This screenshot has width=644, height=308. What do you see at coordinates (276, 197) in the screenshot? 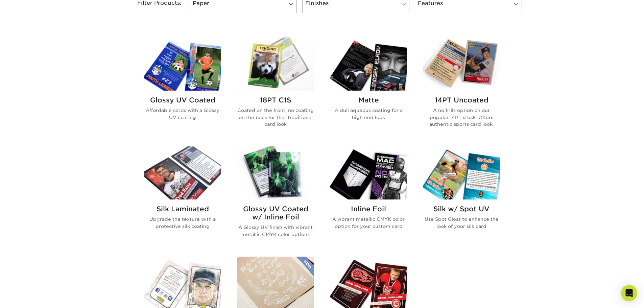
I see `a: Glossy UV Coated w/ Inline Foil Trading Cards Glossy UV Coated w/ Inline Foil A Glossy UV finish ...` at bounding box center [276, 197].